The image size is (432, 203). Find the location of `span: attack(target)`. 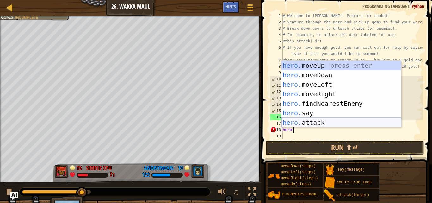

span: attack(target) is located at coordinates (353, 195).